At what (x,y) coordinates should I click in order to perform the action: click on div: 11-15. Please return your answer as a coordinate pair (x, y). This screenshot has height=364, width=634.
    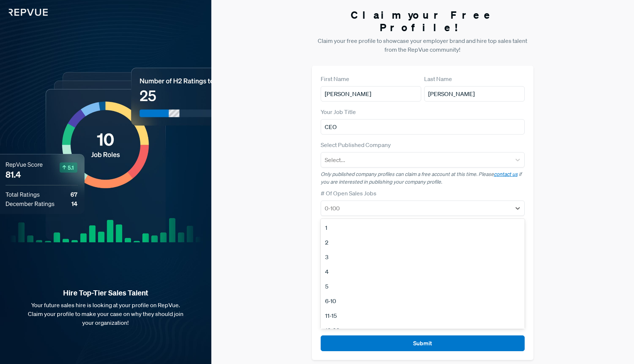
    Looking at the image, I should click on (422, 316).